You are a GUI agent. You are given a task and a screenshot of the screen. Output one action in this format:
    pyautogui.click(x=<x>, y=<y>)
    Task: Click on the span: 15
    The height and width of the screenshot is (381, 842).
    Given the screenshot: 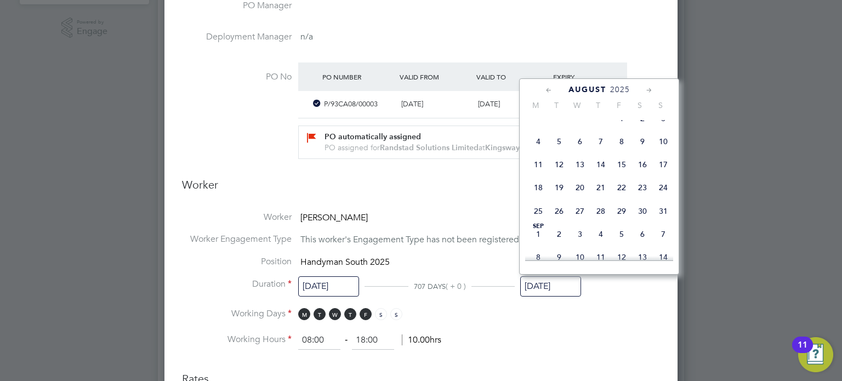 What is the action you would take?
    pyautogui.click(x=622, y=164)
    